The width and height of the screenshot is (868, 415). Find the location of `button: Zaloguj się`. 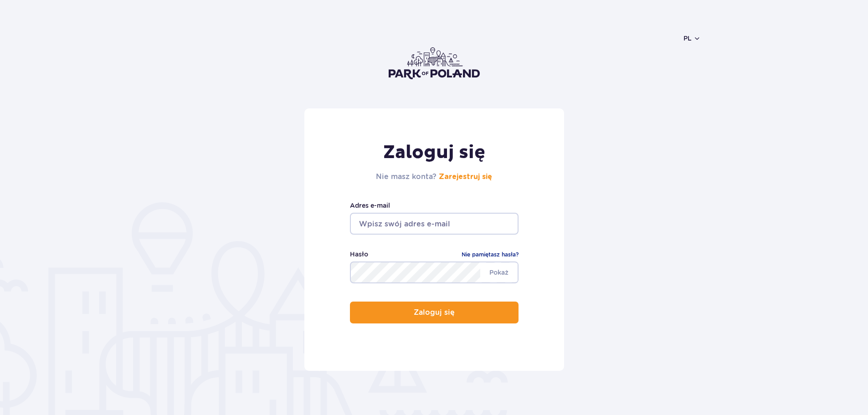

button: Zaloguj się is located at coordinates (434, 312).